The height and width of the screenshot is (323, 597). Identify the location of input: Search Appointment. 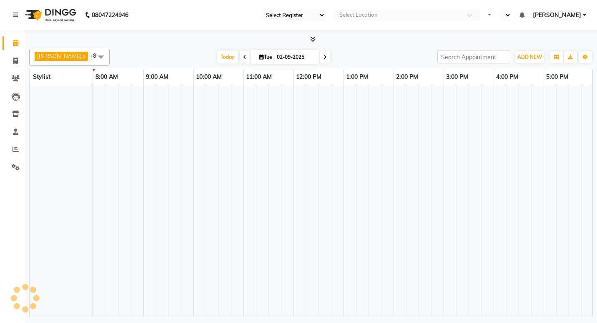
(474, 57).